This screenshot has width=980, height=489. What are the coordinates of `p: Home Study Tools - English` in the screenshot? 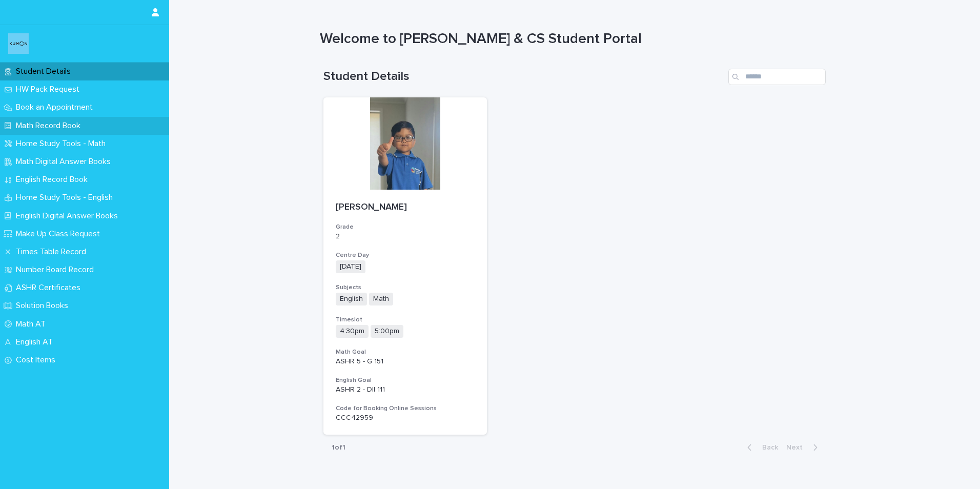 It's located at (66, 197).